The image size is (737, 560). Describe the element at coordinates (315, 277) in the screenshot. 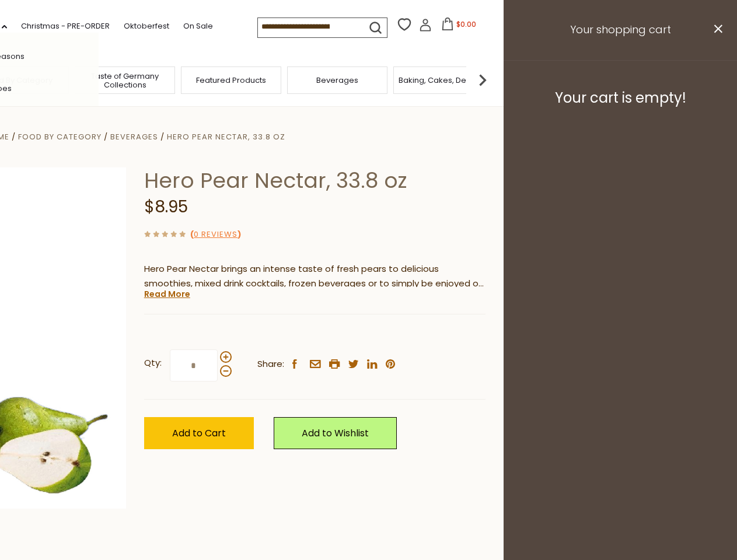

I see `p: Hero Pear Nectar brings an intense taste of fresh pears to delicious smoothies, mixed drink cockt...` at that location.